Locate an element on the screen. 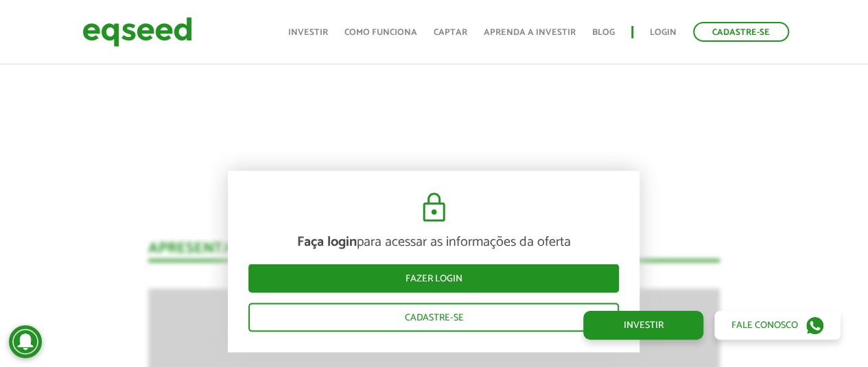 The height and width of the screenshot is (367, 868). a: Captar is located at coordinates (450, 33).